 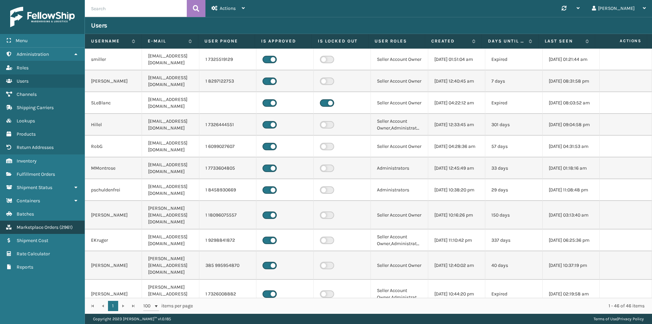 What do you see at coordinates (605, 318) in the screenshot?
I see `a: Terms of Use` at bounding box center [605, 318].